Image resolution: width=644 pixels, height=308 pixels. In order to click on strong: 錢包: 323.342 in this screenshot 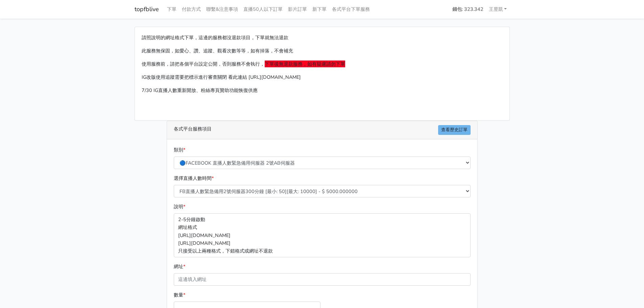, I will do `click(468, 9)`.